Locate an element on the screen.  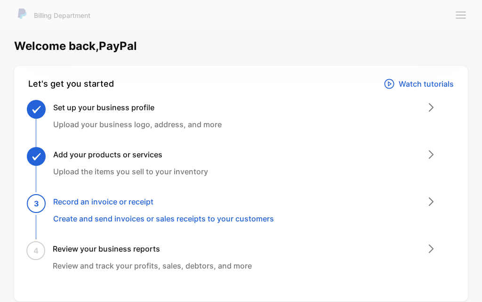
span: 4 is located at coordinates (36, 250).